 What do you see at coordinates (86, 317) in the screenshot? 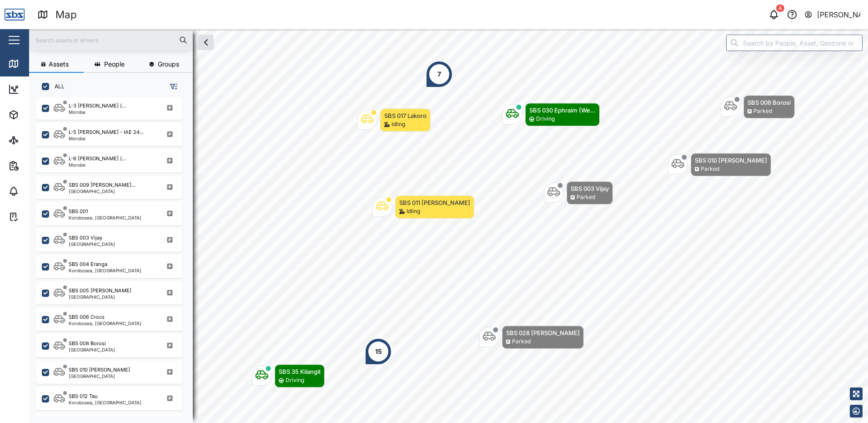
I see `div: SBS 006 Crocs` at bounding box center [86, 317].